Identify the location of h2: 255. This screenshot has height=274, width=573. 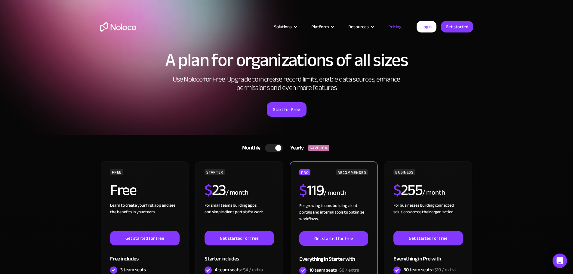
(408, 190).